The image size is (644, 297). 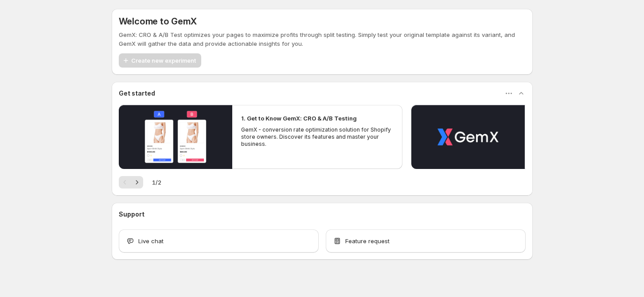 I want to click on h5: Welcome to GemX, so click(x=158, y=21).